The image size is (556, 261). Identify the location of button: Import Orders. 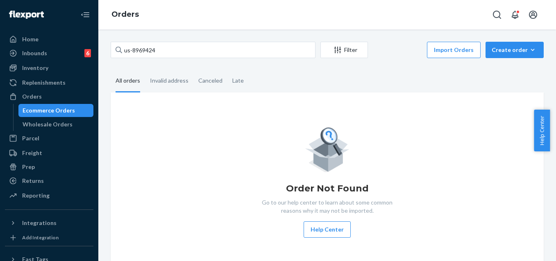
(453, 50).